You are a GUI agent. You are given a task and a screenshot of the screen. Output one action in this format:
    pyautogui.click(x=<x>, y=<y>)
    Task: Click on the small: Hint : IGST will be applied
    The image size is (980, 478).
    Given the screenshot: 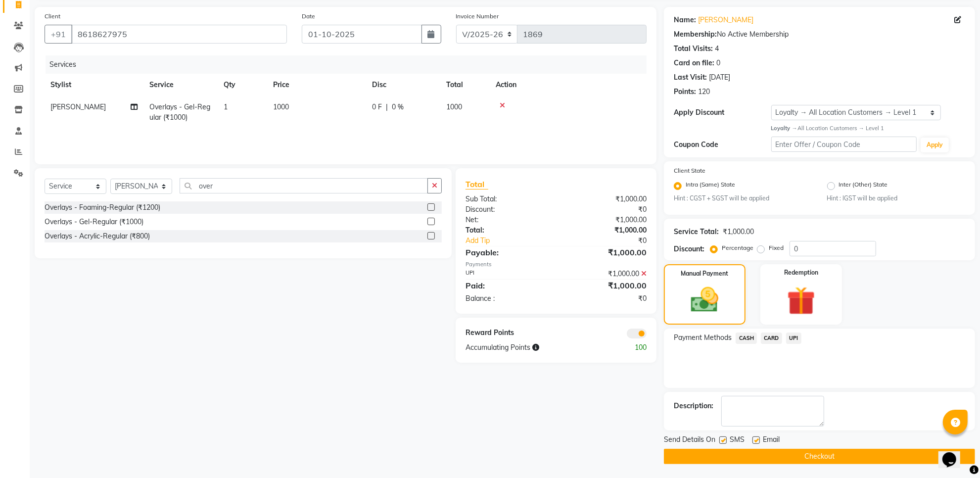 What is the action you would take?
    pyautogui.click(x=896, y=199)
    